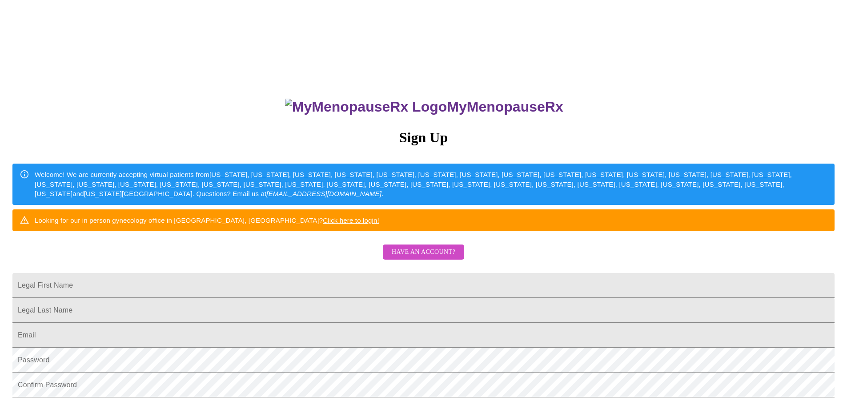  I want to click on button: Have an account?, so click(423, 252).